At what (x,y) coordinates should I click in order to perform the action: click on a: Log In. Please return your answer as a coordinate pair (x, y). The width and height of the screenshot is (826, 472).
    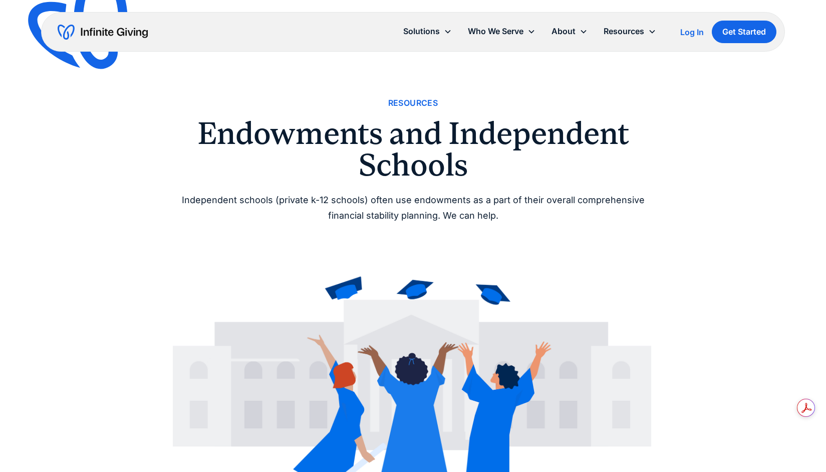
    Looking at the image, I should click on (692, 32).